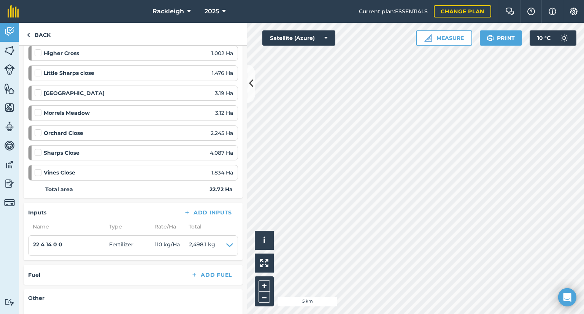 This screenshot has width=584, height=314. What do you see at coordinates (222, 53) in the screenshot?
I see `span: 1.002 Ha` at bounding box center [222, 53].